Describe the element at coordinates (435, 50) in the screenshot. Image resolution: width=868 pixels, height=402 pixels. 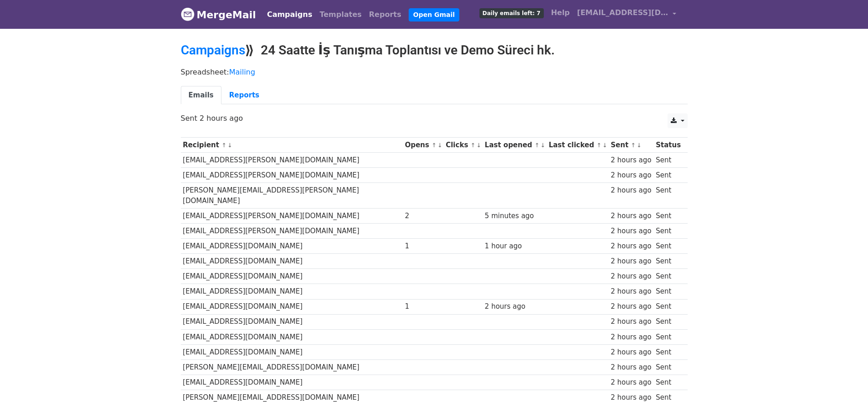
I see `h2: ⟫ 24 Saatte İş Tanışma Toplantısı ve Demo Süreci hk.` at that location.